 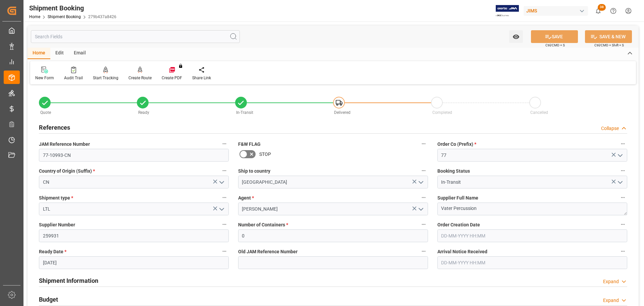 I want to click on span: Shipment type, so click(x=56, y=198).